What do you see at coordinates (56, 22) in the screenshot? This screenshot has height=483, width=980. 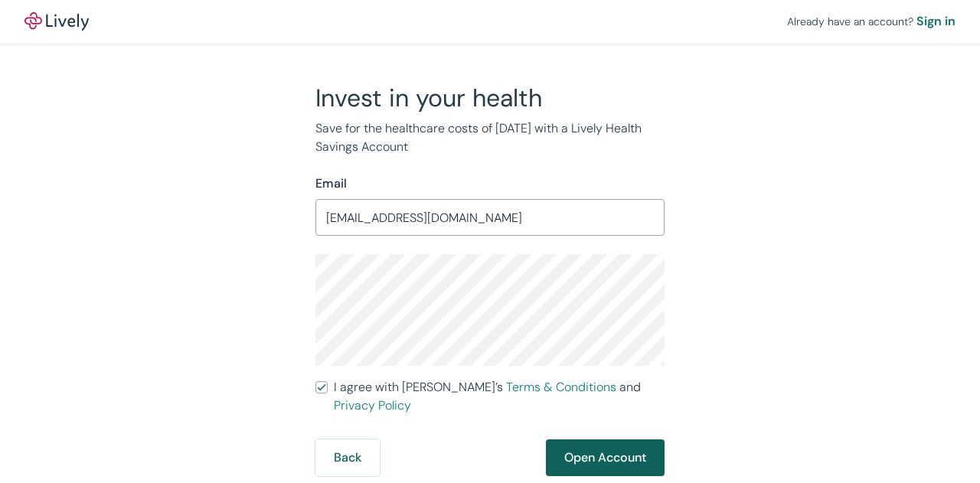 I see `img: Lively` at bounding box center [56, 22].